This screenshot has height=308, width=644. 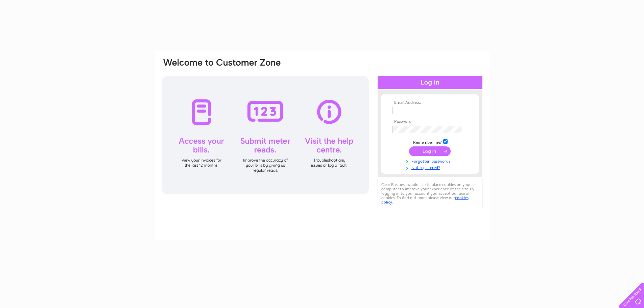 I want to click on div: Clear Business would like to place cookies on your computer to improve your experience of the sit..., so click(x=430, y=194).